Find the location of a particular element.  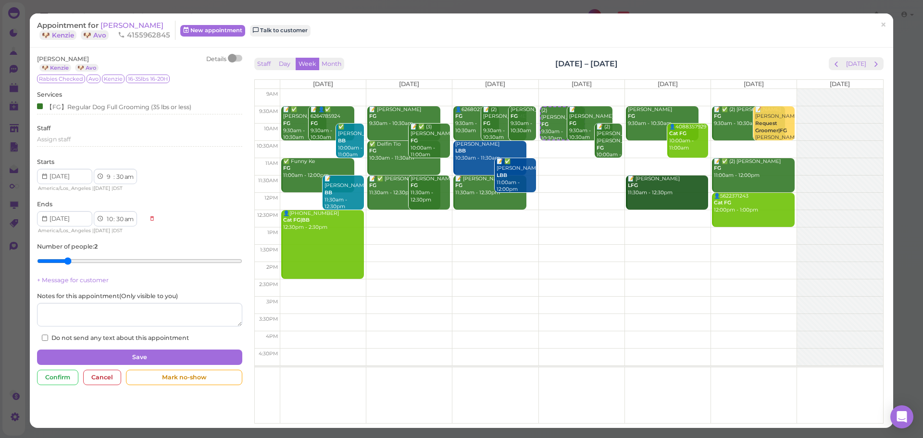

button: Day is located at coordinates (284, 64).